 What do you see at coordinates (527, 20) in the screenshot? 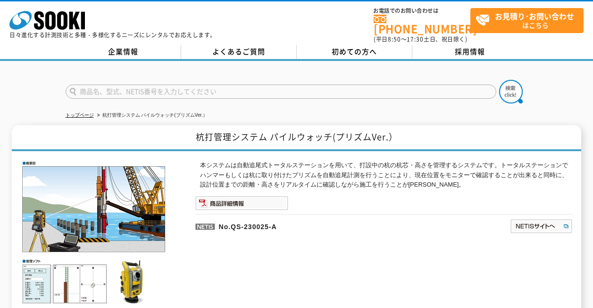
I see `a: お見積り･お問い合わせはこちら` at bounding box center [527, 20].